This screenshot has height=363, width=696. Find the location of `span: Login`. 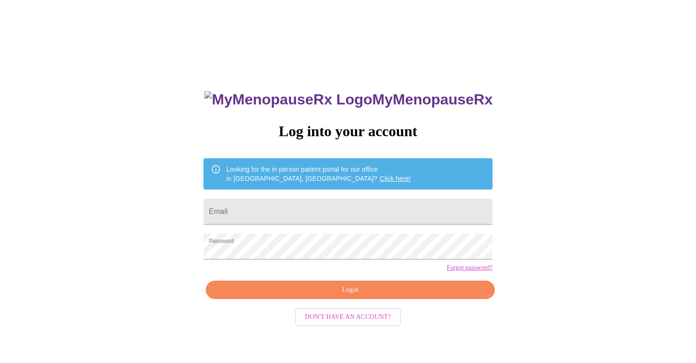

span: Login is located at coordinates (350, 290).